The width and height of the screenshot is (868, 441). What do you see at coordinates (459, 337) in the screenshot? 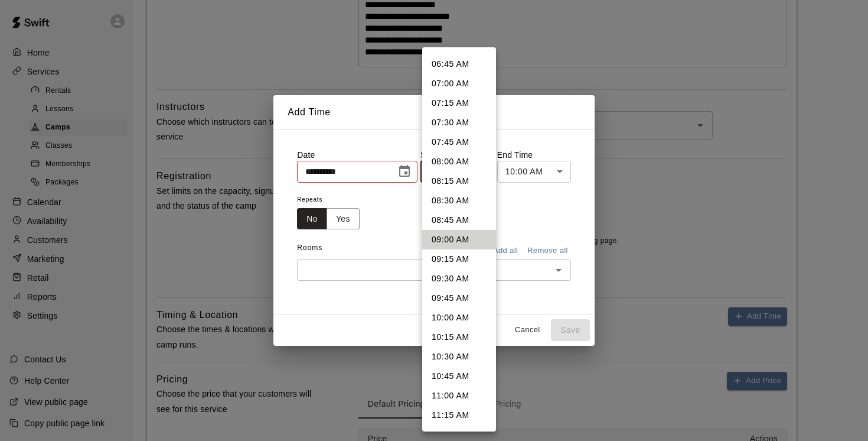
I see `li: 10:15 AM` at bounding box center [459, 337].